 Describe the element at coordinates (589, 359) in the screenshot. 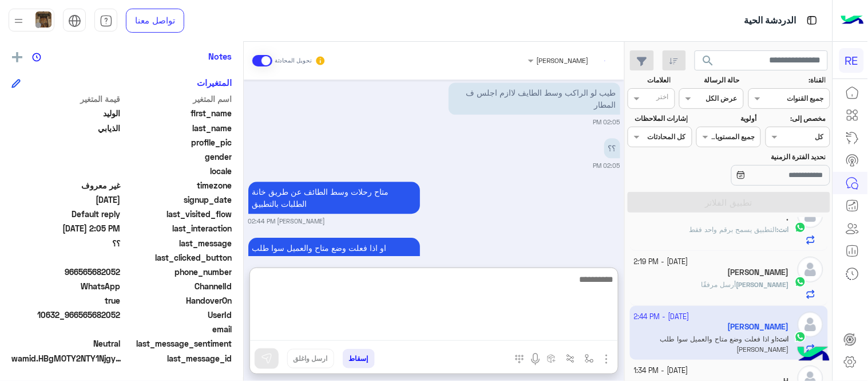

I see `img: select flow` at that location.